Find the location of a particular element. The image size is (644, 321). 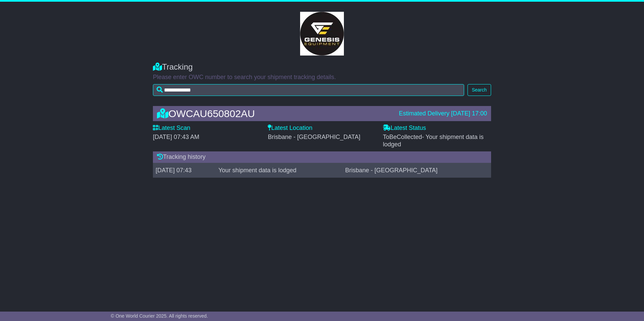

div: Tracking is located at coordinates (322, 67).